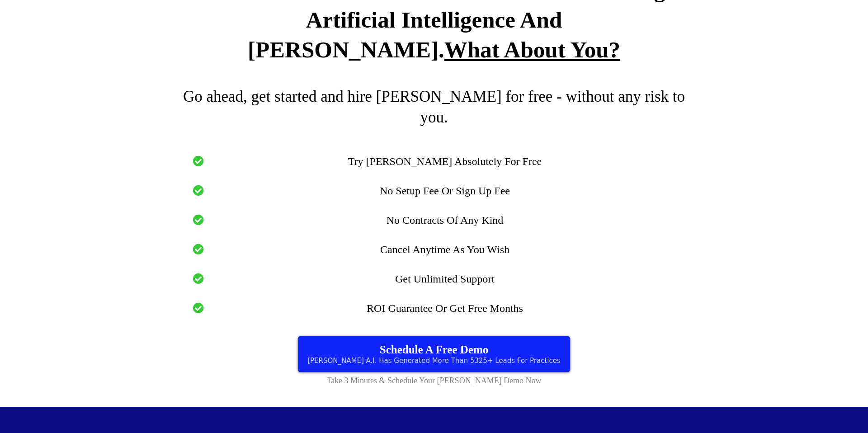  What do you see at coordinates (532, 50) in the screenshot?
I see `u: What About You?` at bounding box center [532, 50].